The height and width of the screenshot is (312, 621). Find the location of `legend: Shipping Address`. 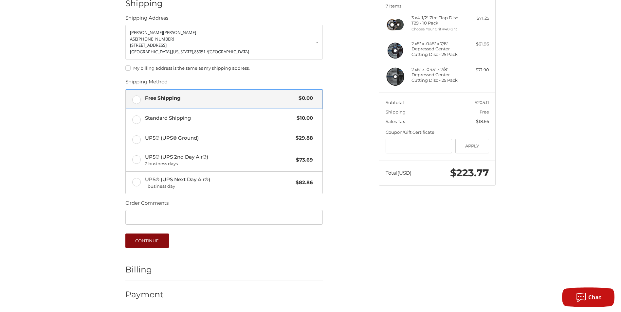

legend: Shipping Address is located at coordinates (147, 20).